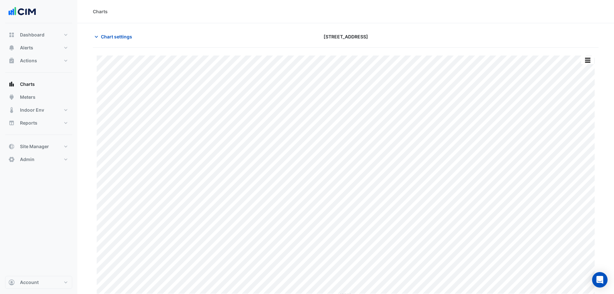 This screenshot has height=294, width=614. Describe the element at coordinates (39, 48) in the screenshot. I see `button: Alerts` at that location.